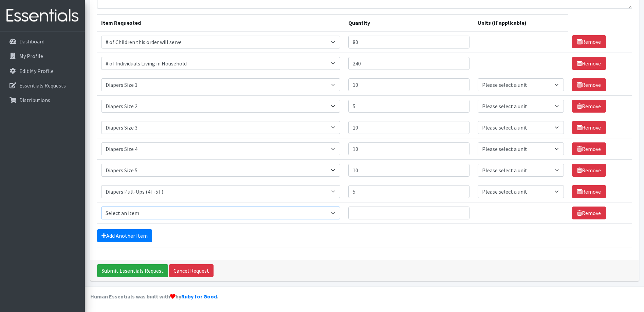 This screenshot has width=644, height=312. I want to click on a: Edit My Profile, so click(42, 71).